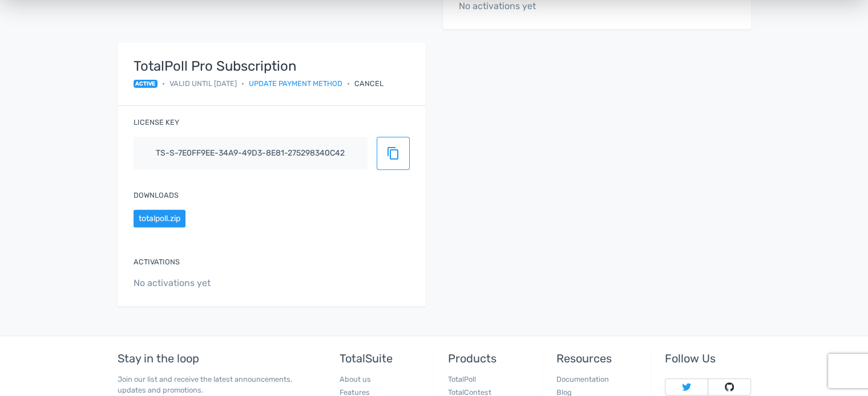  I want to click on span: active, so click(145, 84).